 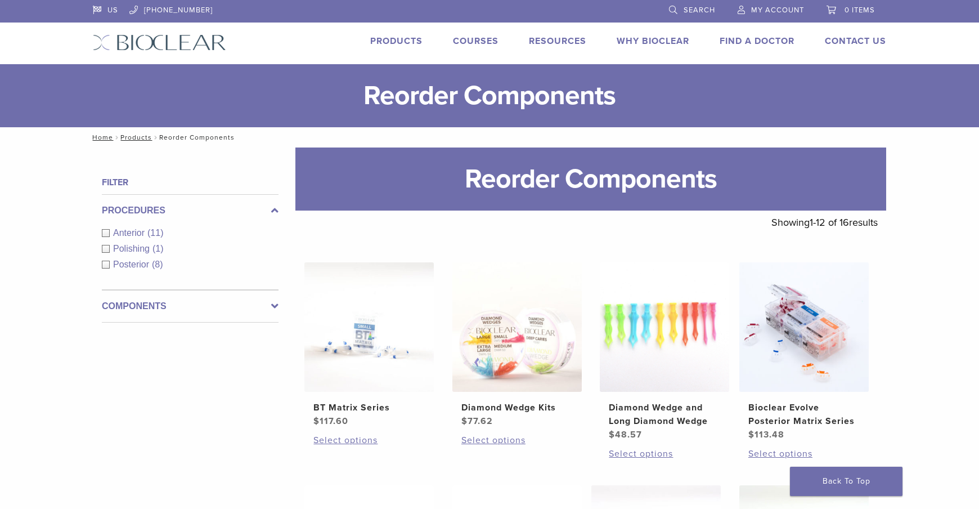 What do you see at coordinates (591, 179) in the screenshot?
I see `h1: Reorder Components` at bounding box center [591, 179].